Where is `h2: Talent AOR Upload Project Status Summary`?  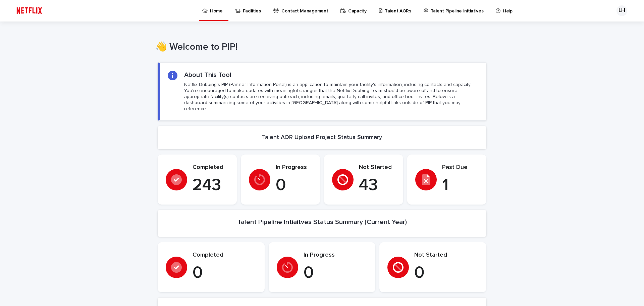
h2: Talent AOR Upload Project Status Summary is located at coordinates (322, 138).